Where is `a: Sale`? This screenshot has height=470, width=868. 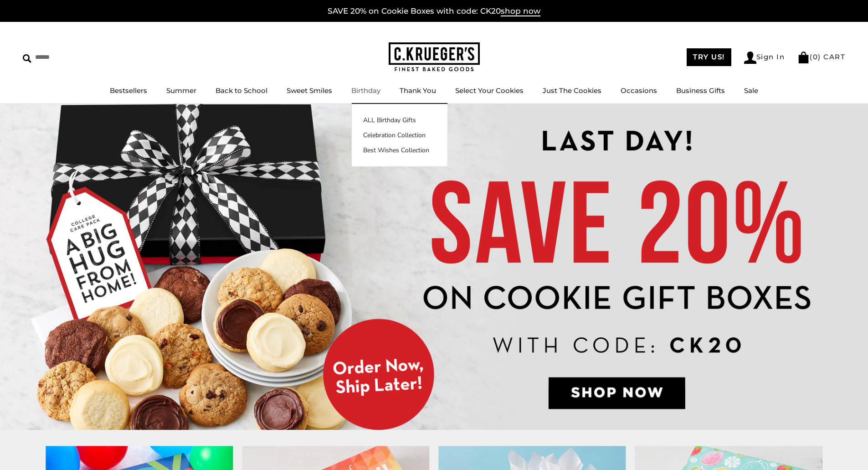 a: Sale is located at coordinates (751, 90).